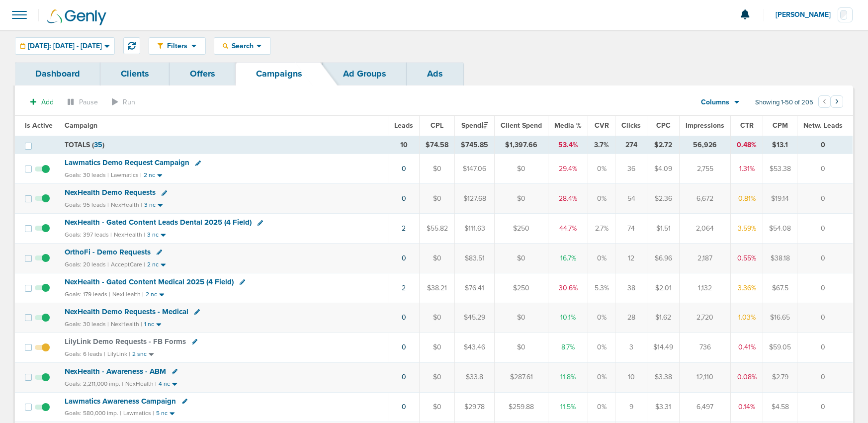 The image size is (868, 423). Describe the element at coordinates (705, 229) in the screenshot. I see `td: 2,064` at that location.